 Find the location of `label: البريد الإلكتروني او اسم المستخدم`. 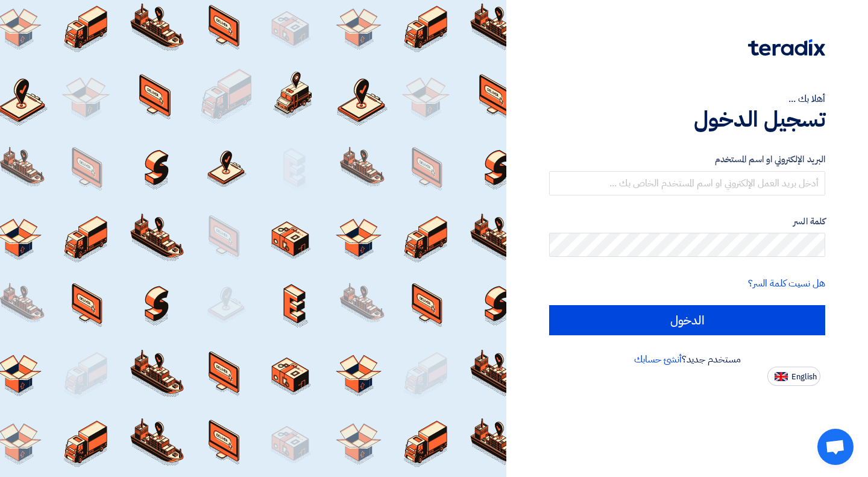

label: البريد الإلكتروني او اسم المستخدم is located at coordinates (687, 159).